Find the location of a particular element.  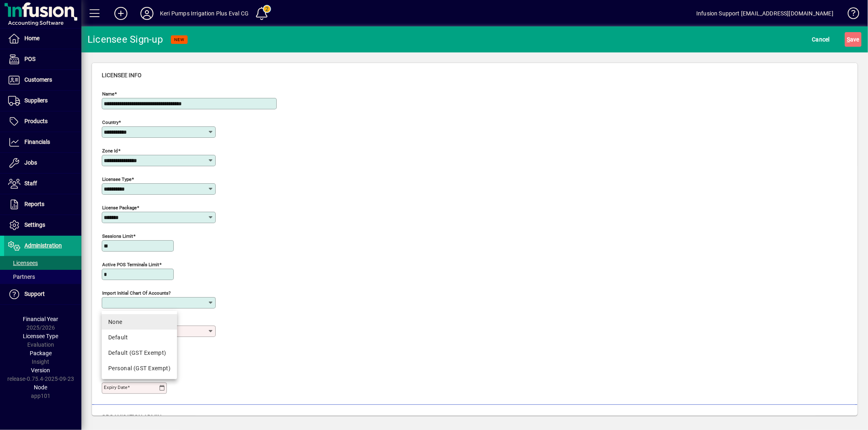

span: Licensees is located at coordinates (23, 263).